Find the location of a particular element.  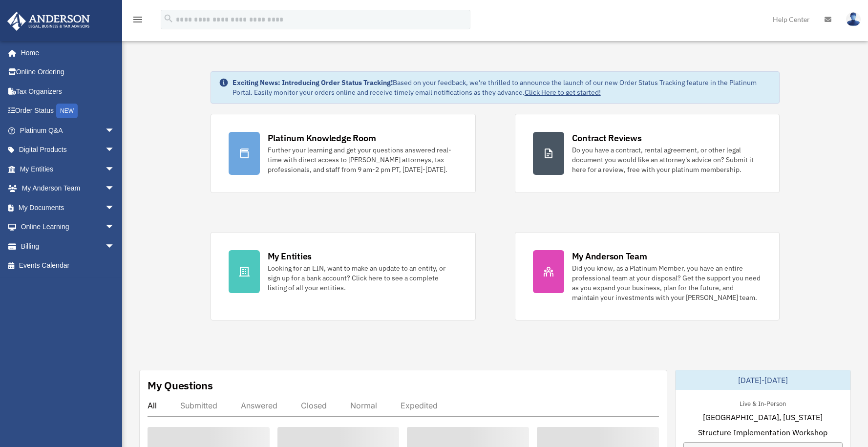

div: Looking for an EIN, want to make an update to an entity, or sign up for a bank account? Click her... is located at coordinates (362, 278).